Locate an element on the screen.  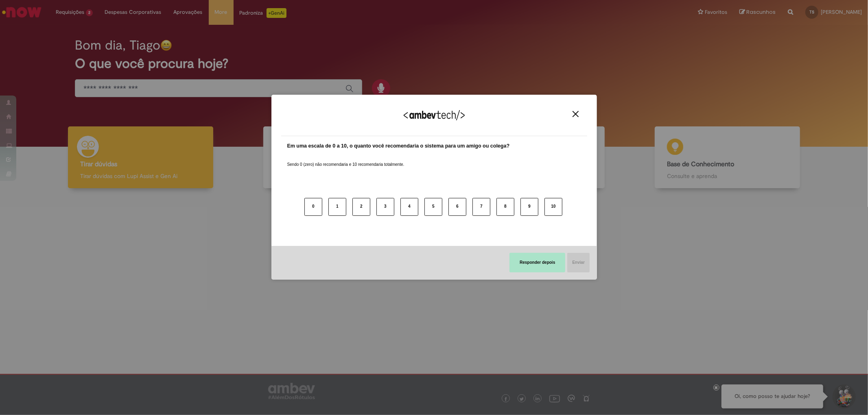
button: 6 is located at coordinates (457, 207).